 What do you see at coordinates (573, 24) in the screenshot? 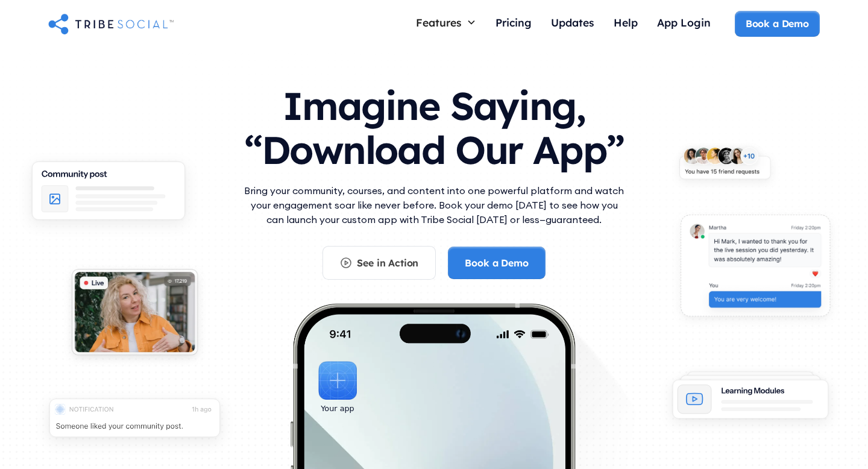
I see `a: Updates` at bounding box center [573, 24].